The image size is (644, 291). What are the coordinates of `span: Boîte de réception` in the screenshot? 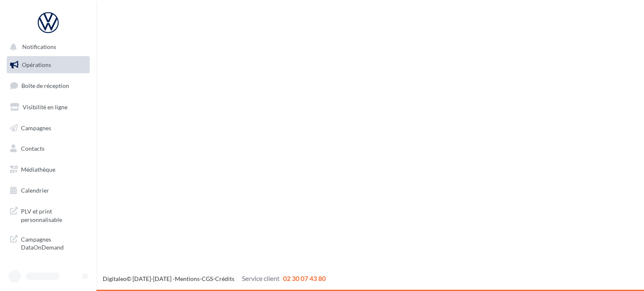 It's located at (45, 85).